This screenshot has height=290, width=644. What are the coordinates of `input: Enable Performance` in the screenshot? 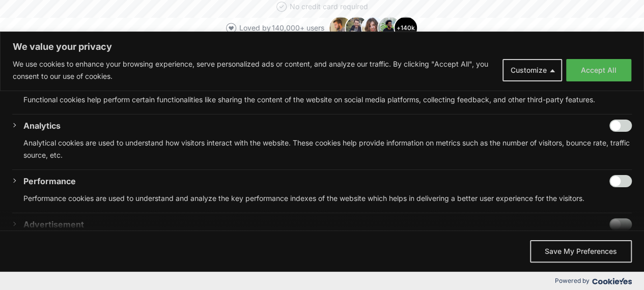 It's located at (620, 181).